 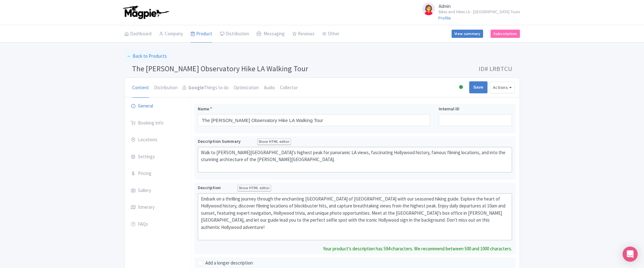 What do you see at coordinates (449, 109) in the screenshot?
I see `span: Internal ID` at bounding box center [449, 109].